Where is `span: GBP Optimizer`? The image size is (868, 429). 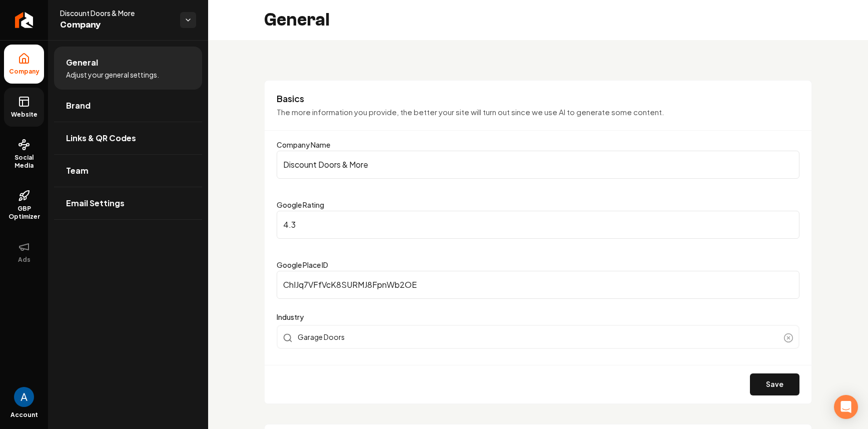 span: GBP Optimizer is located at coordinates (24, 213).